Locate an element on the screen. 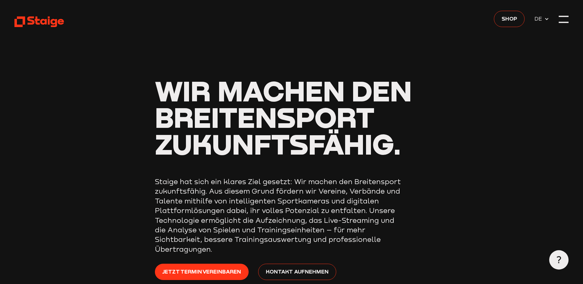 This screenshot has width=583, height=284. span: DE is located at coordinates (539, 19).